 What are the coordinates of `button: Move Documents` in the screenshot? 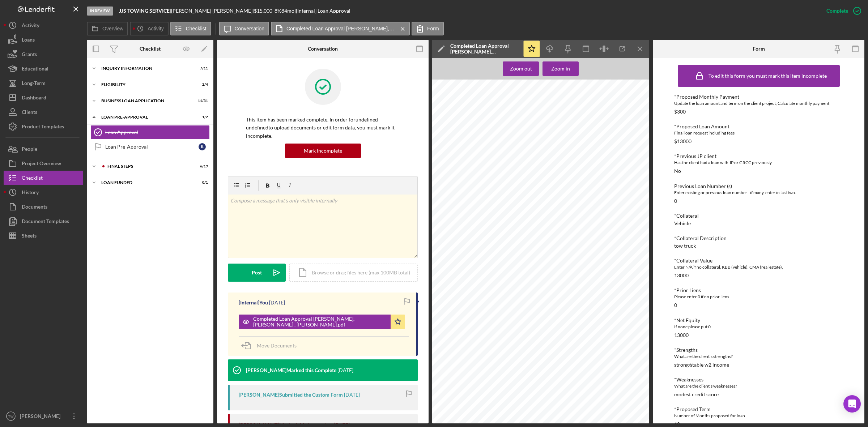 It's located at (271, 346).